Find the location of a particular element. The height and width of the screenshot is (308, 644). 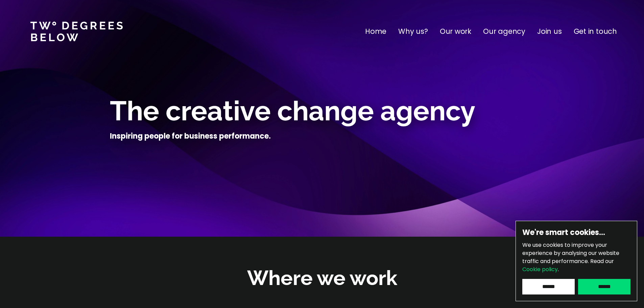

span: Read our . is located at coordinates (568, 265).